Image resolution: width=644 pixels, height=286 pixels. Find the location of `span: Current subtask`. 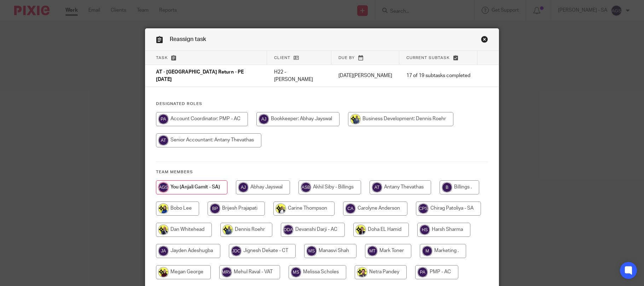

span: Current subtask is located at coordinates (428, 57).